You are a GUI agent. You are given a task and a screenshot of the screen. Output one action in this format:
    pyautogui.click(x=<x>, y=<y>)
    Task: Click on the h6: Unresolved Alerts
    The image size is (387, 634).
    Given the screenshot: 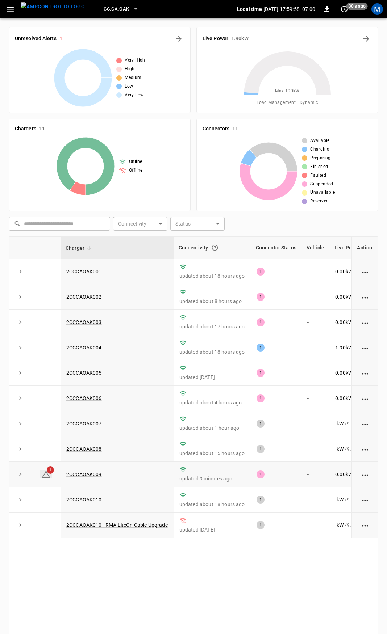 What is the action you would take?
    pyautogui.click(x=35, y=39)
    